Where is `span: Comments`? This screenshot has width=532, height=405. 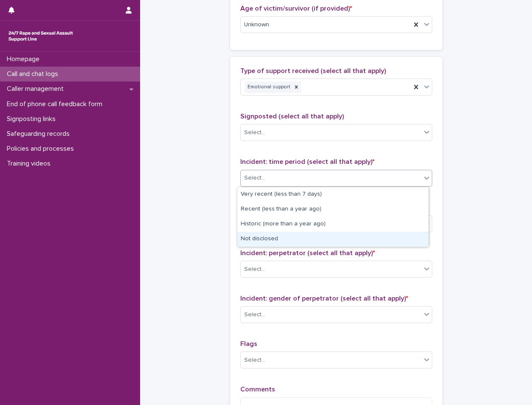 span: Comments is located at coordinates (258, 390).